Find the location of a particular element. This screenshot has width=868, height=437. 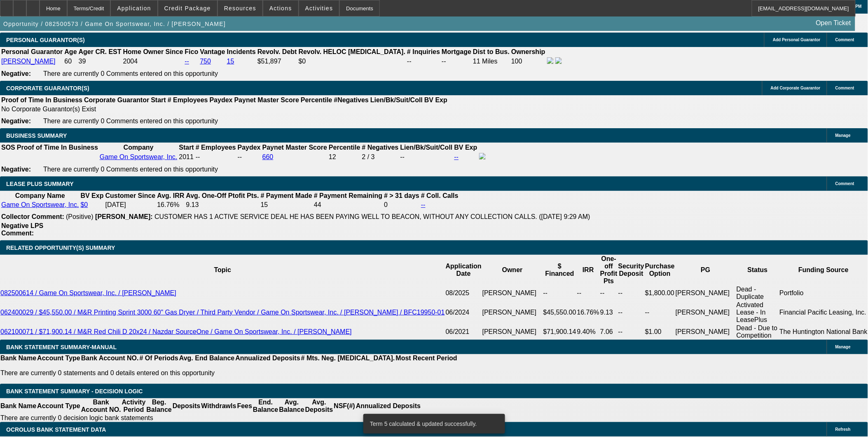

a: 750 is located at coordinates (205, 61).